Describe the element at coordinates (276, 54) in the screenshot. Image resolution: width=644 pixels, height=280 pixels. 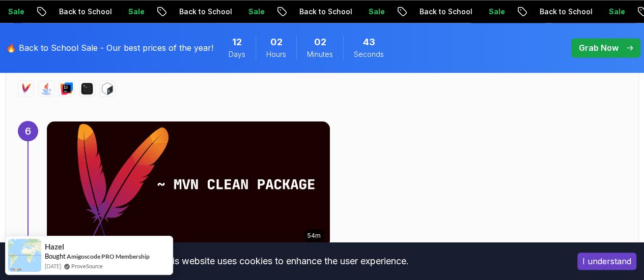
I see `span: Hours` at that location.